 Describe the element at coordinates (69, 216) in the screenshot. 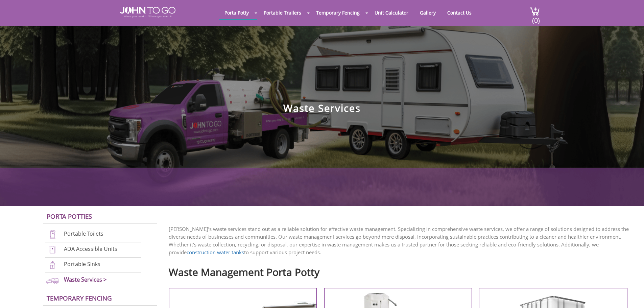

I see `a: Porta Potties` at that location.